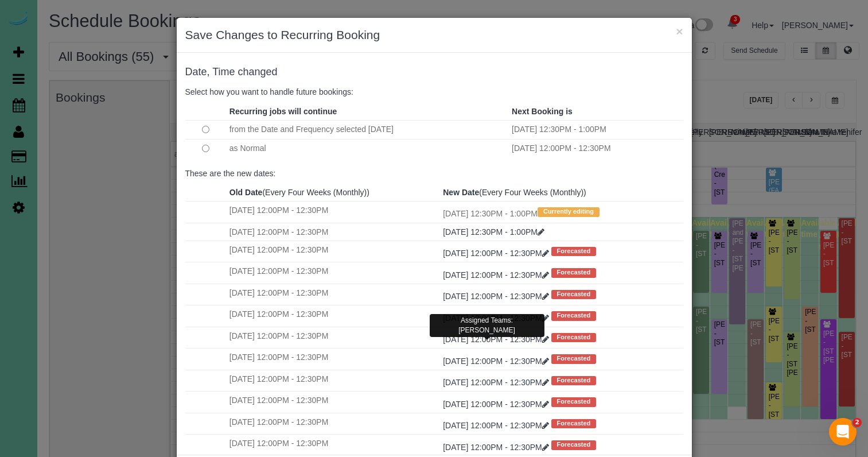  I want to click on p: These are the new dates:, so click(434, 174).